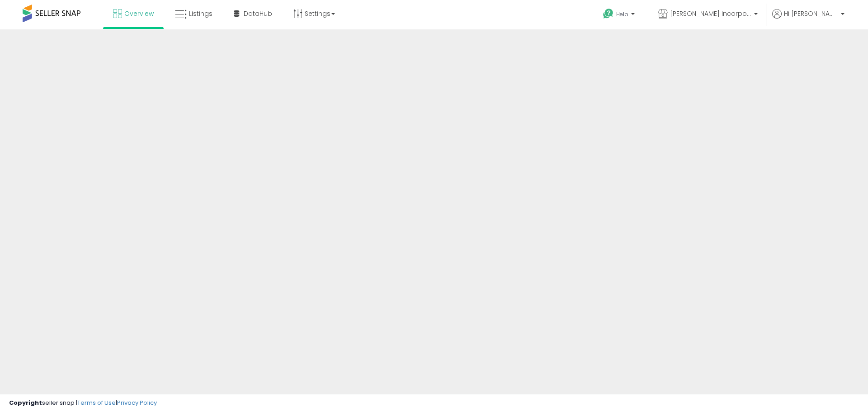  What do you see at coordinates (201, 14) in the screenshot?
I see `span: Listings` at bounding box center [201, 14].